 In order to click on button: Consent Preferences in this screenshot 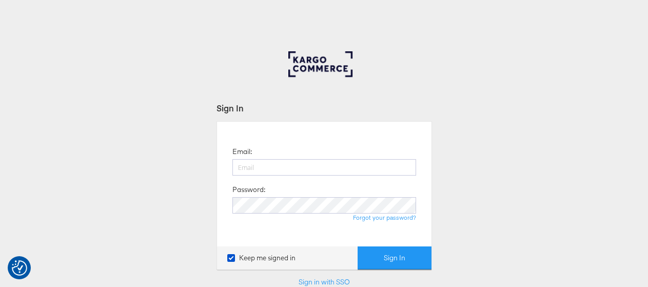, I will do `click(20, 268)`.